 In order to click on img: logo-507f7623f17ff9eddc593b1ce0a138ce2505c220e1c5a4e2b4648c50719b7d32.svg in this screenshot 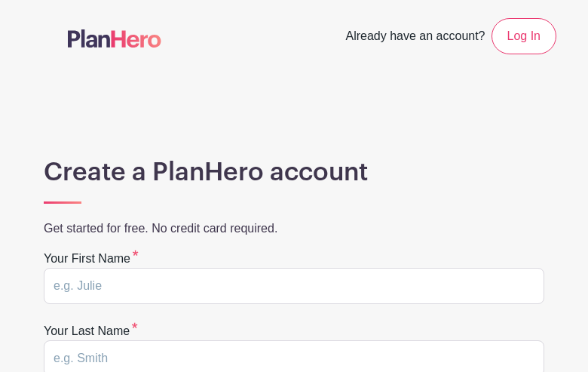, I will do `click(114, 39)`.